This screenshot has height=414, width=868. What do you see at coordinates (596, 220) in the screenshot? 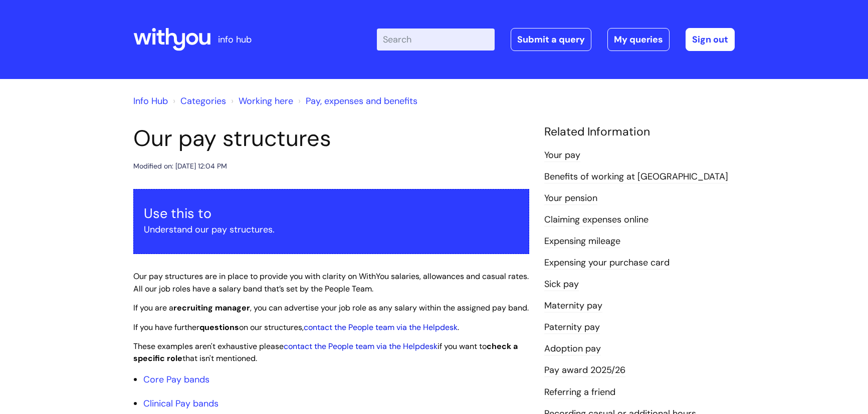
I see `a: Claiming expenses online` at bounding box center [596, 220].